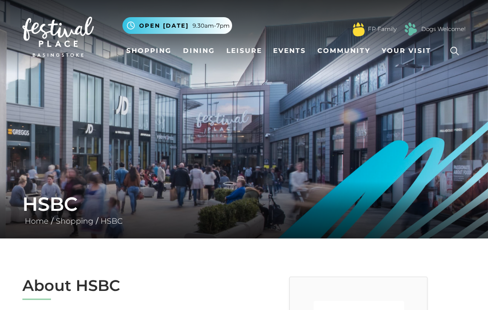 This screenshot has height=310, width=488. What do you see at coordinates (112, 221) in the screenshot?
I see `a: HSBC` at bounding box center [112, 221].